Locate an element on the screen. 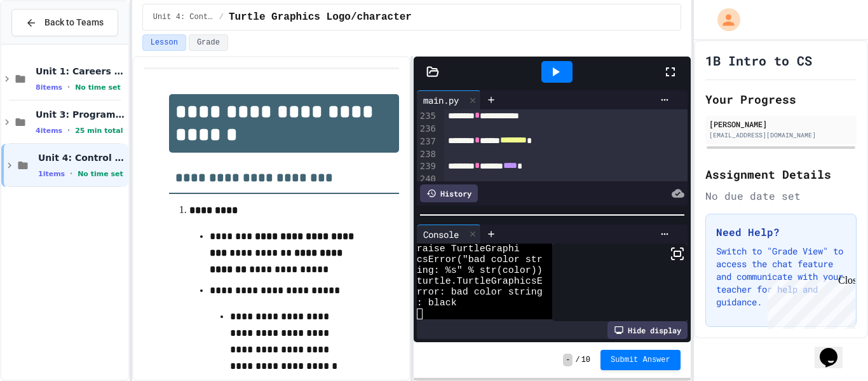  div: Hide display is located at coordinates (648, 330).